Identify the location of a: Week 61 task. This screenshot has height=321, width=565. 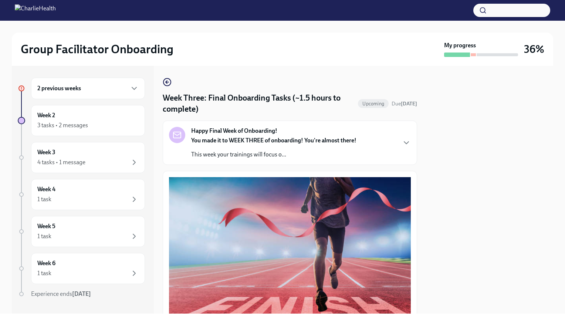
(81, 269).